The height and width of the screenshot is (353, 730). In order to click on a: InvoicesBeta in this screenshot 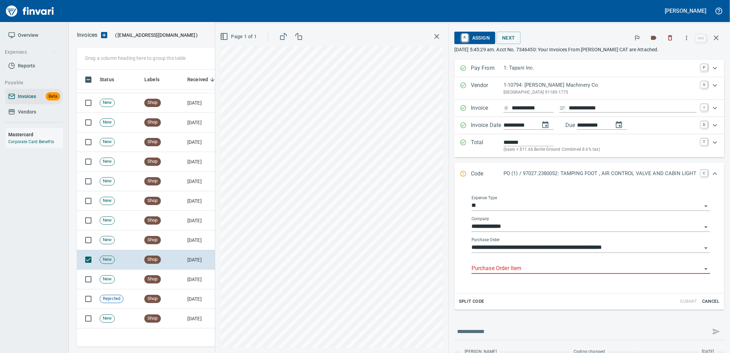, I will do `click(34, 96)`.